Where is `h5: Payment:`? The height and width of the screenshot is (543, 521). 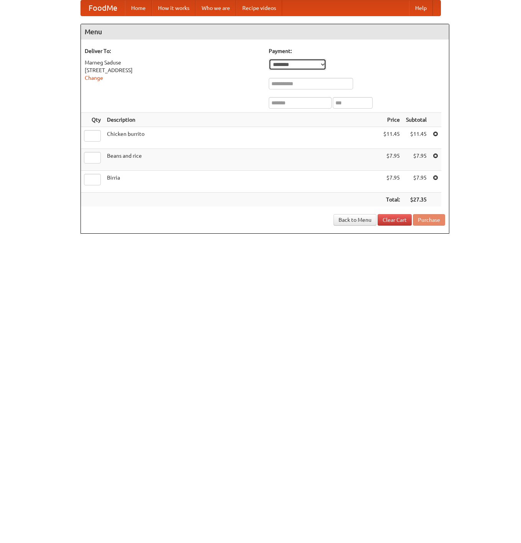
h5: Payment: is located at coordinates (357, 51).